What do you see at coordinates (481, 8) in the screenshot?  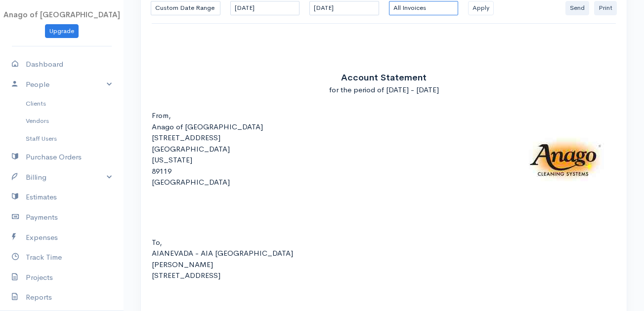 I see `button: Apply` at bounding box center [481, 8].